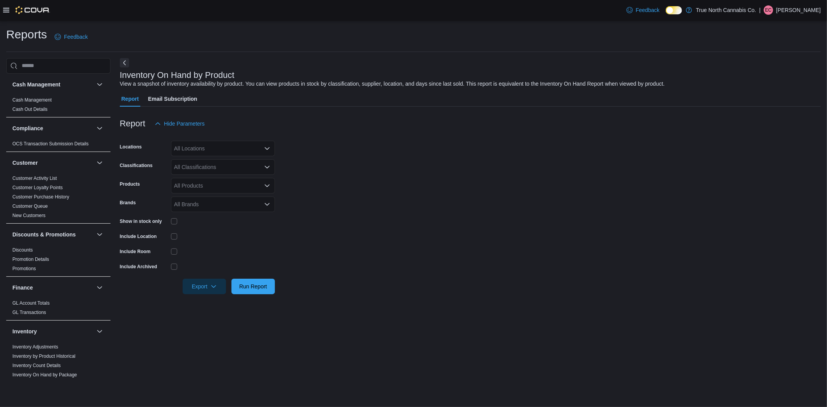  What do you see at coordinates (138, 267) in the screenshot?
I see `label: Include Archived` at bounding box center [138, 267].